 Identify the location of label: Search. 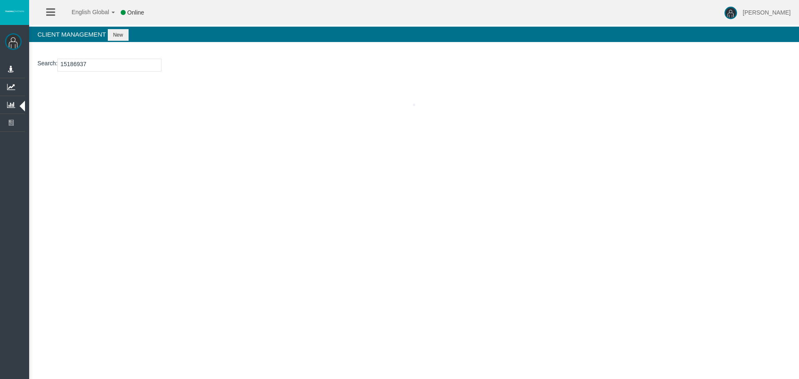
(47, 63).